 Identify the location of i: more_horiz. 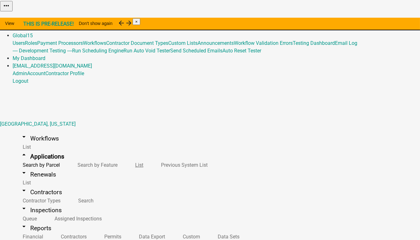
(6, 6).